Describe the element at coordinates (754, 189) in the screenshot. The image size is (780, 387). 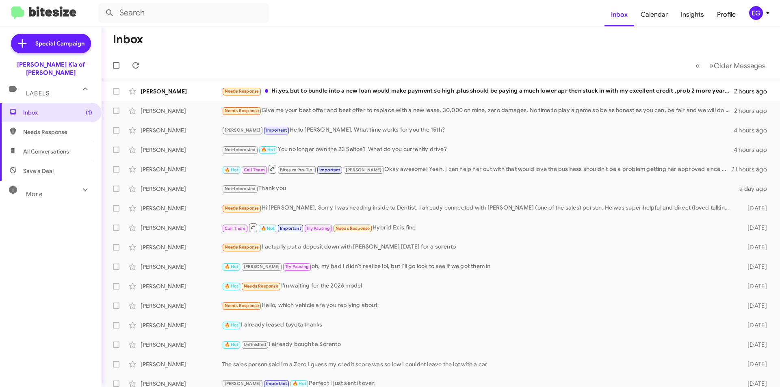
I see `div: a day ago` at that location.